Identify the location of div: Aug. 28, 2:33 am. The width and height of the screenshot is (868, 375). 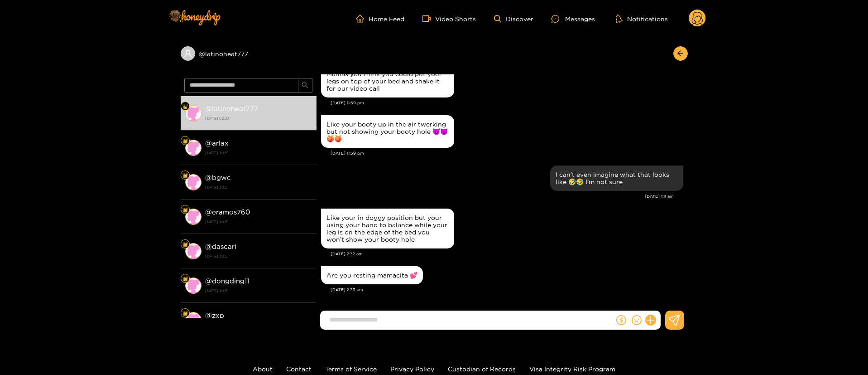
(372, 275).